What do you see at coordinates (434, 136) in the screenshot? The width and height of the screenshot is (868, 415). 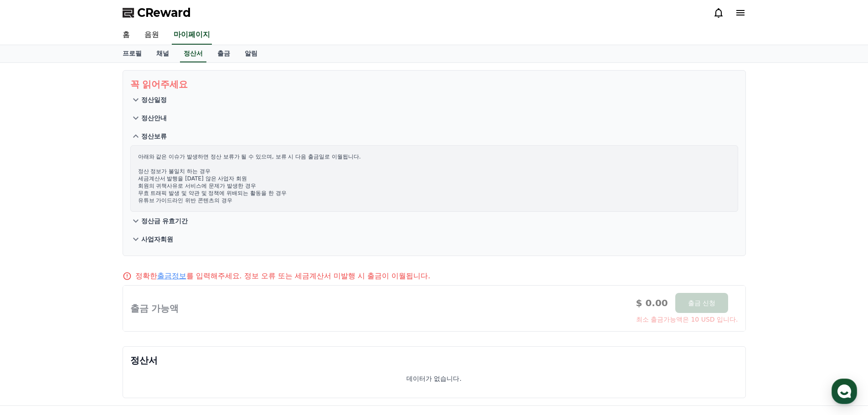 I see `button: 정산보류` at bounding box center [434, 136].